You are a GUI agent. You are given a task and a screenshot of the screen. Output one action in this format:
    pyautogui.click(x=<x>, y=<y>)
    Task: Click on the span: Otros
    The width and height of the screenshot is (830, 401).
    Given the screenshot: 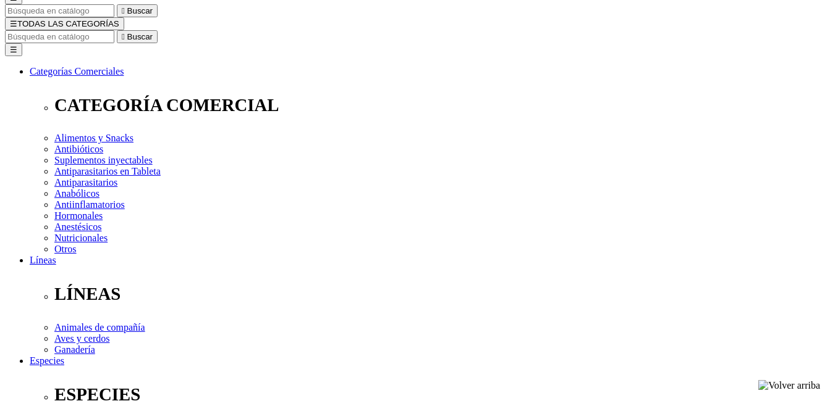 What is the action you would take?
    pyautogui.click(x=65, y=249)
    